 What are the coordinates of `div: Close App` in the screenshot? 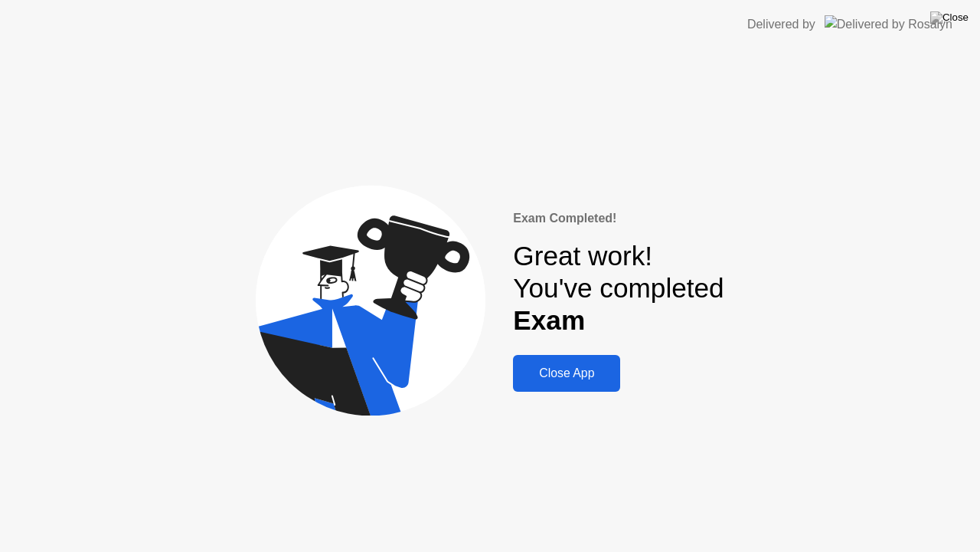 It's located at (566, 374).